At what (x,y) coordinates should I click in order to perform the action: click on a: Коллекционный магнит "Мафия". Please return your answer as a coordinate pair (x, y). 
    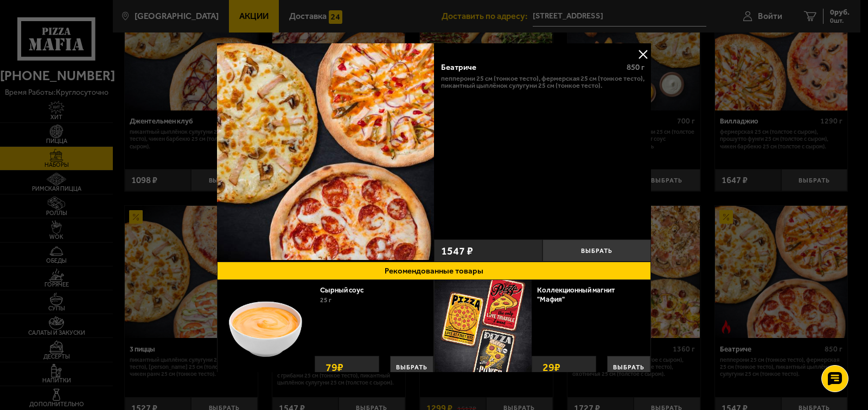
    Looking at the image, I should click on (576, 295).